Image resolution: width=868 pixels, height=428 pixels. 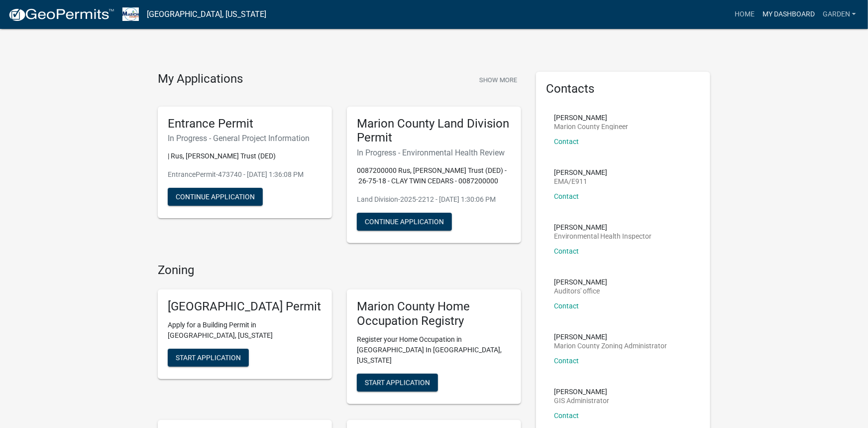 What do you see at coordinates (581, 291) in the screenshot?
I see `p: Auditors' office` at bounding box center [581, 291].